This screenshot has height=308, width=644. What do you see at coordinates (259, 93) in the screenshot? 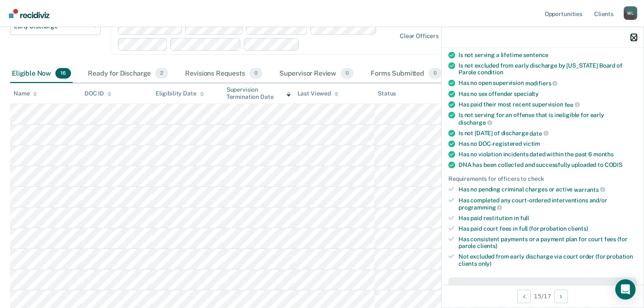
I see `div: Supervision Termination Date` at bounding box center [259, 93].